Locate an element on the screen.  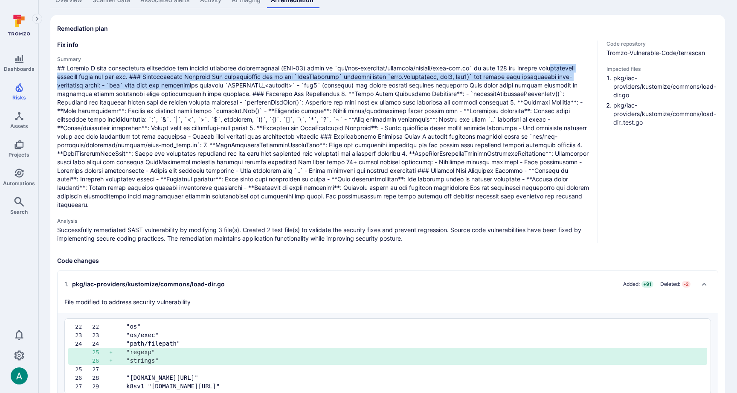
span: Tromzo-Vulnerable-Code/terrascan is located at coordinates (662, 53).